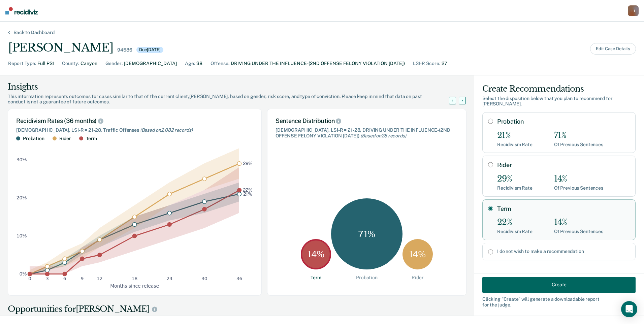  I want to click on button: LJ, so click(634, 11).